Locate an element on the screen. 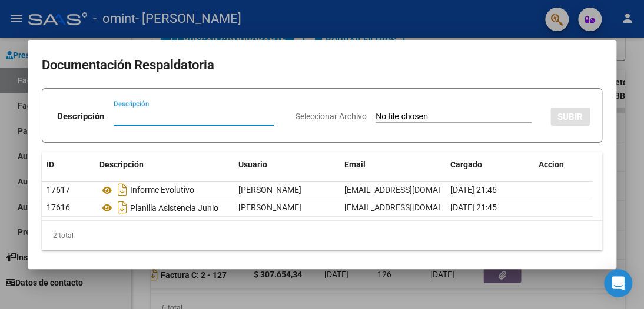 Image resolution: width=644 pixels, height=309 pixels. span: ID is located at coordinates (50, 165).